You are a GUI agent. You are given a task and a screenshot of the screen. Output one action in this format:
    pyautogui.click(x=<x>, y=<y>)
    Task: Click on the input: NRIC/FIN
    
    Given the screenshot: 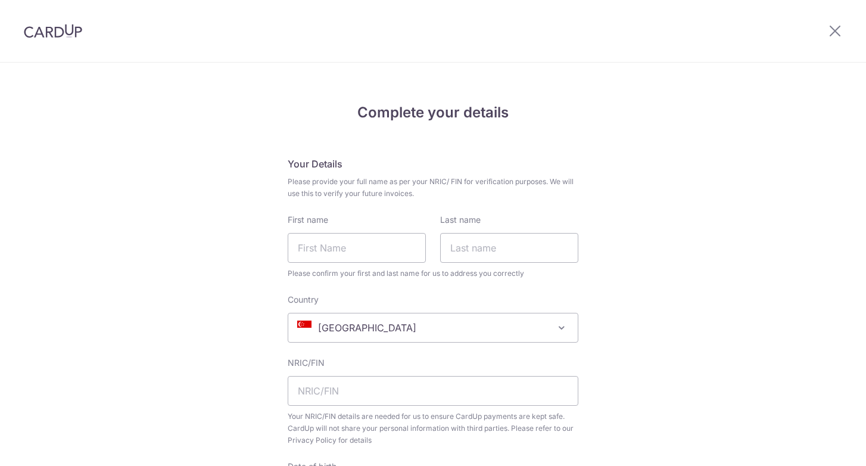 What is the action you would take?
    pyautogui.click(x=433, y=391)
    